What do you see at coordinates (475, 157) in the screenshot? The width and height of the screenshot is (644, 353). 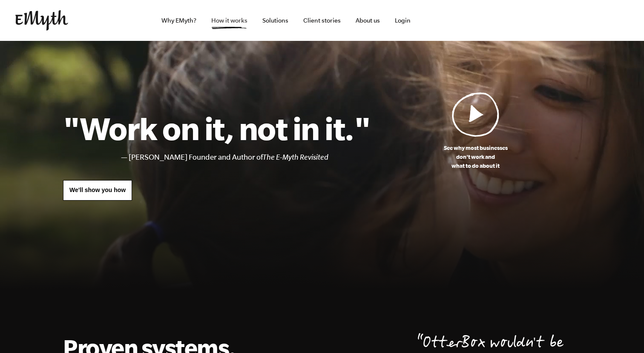 I see `p: See why most businesses don't work and what to do about it` at bounding box center [475, 157].